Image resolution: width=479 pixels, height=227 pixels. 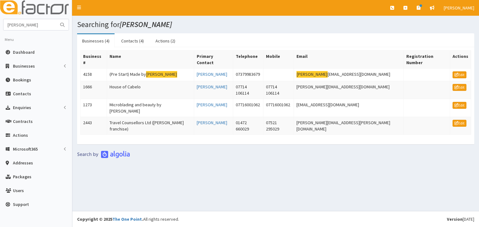 What do you see at coordinates (23, 121) in the screenshot?
I see `span: Contracts` at bounding box center [23, 121].